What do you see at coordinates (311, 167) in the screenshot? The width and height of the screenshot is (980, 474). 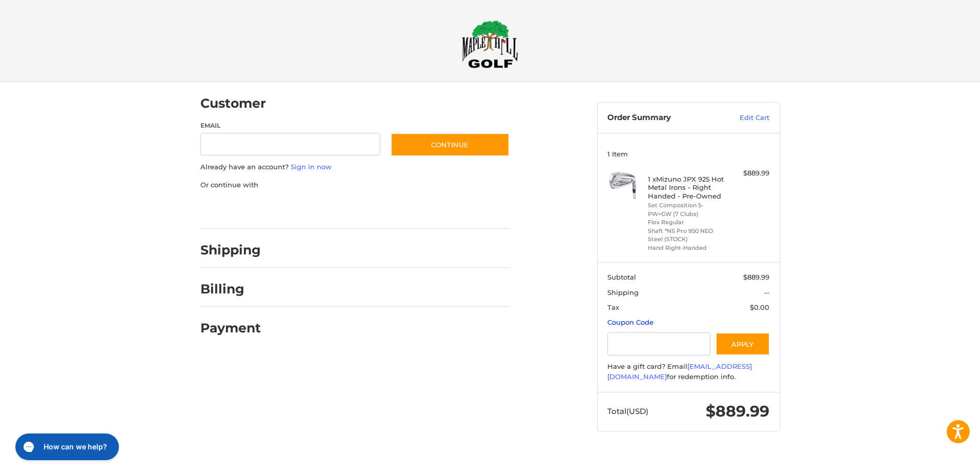 I see `a: Sign in now` at bounding box center [311, 167].